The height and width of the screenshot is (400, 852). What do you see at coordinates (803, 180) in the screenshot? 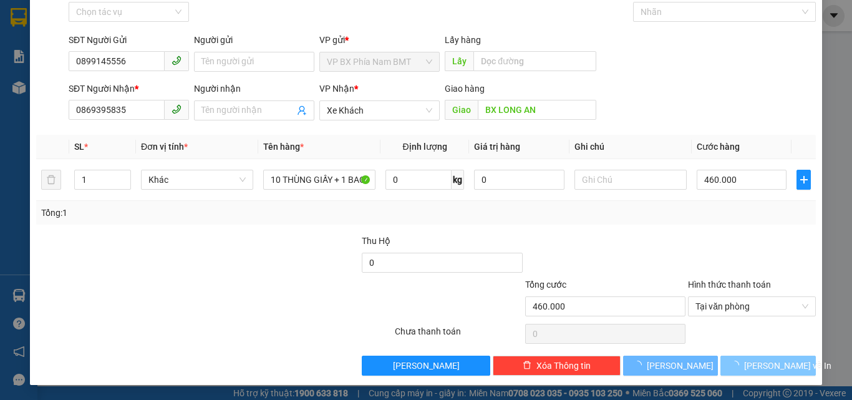
I see `button: plus` at bounding box center [803, 180].